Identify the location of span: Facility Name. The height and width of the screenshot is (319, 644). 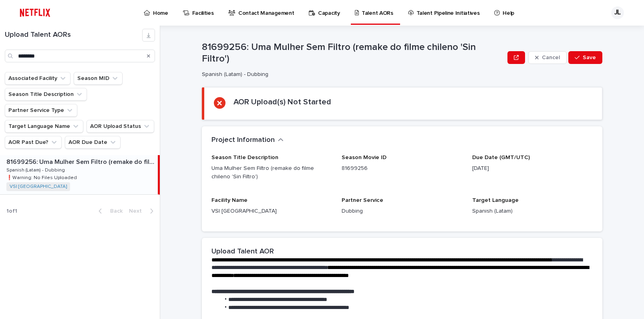
(230, 200).